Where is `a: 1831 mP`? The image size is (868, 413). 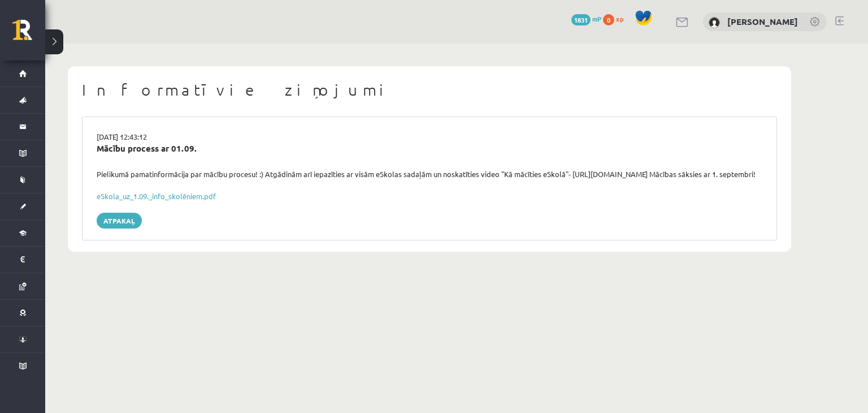 a: 1831 mP is located at coordinates (586, 19).